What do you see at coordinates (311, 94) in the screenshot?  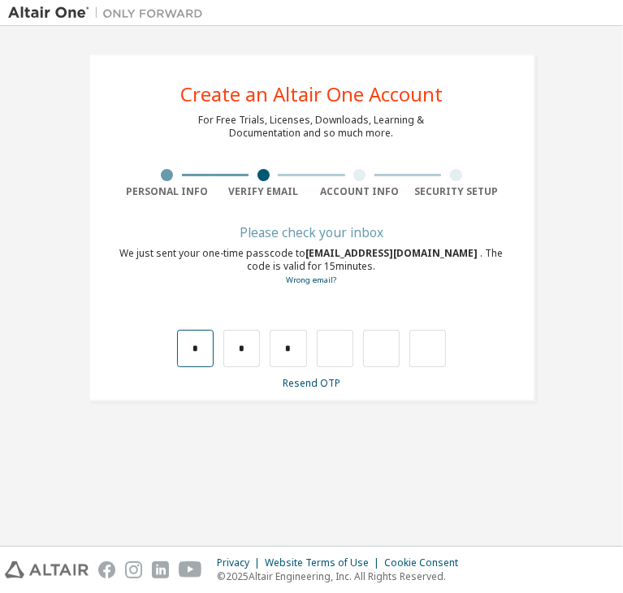 I see `div: Create an Altair One Account` at bounding box center [311, 94].